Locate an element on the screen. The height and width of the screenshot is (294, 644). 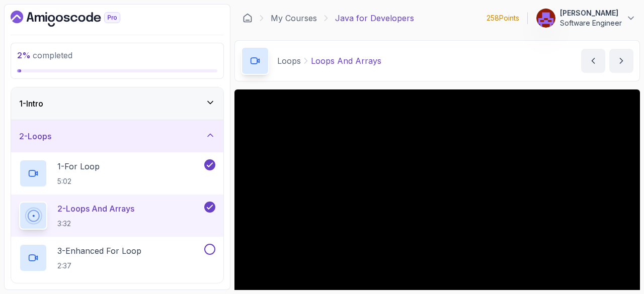
button: next content is located at coordinates (621, 61).